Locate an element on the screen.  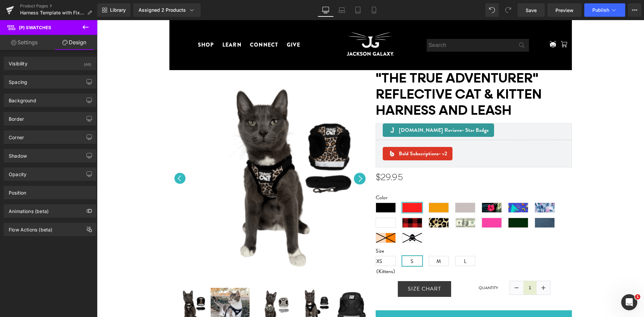
summary: LEARN is located at coordinates (135, 25).